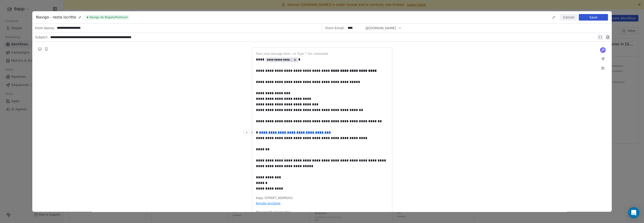 The width and height of the screenshot is (644, 223). Describe the element at coordinates (41, 38) in the screenshot. I see `span: Subject:` at that location.